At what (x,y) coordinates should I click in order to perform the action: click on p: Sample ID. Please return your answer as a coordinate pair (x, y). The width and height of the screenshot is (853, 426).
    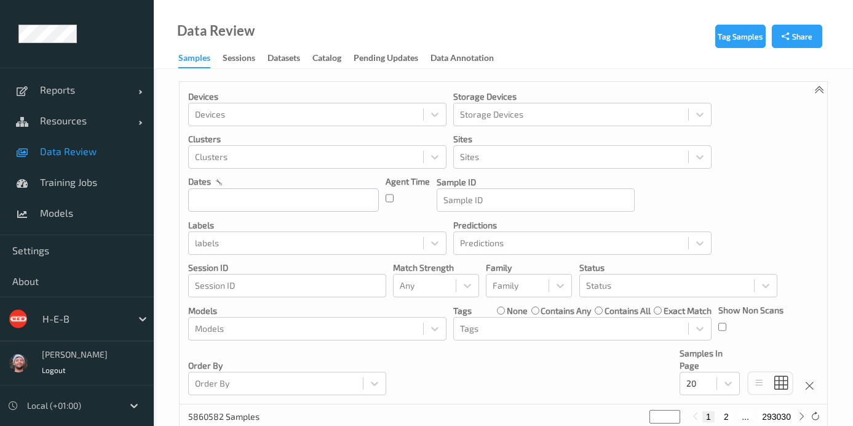
    Looking at the image, I should click on (536, 182).